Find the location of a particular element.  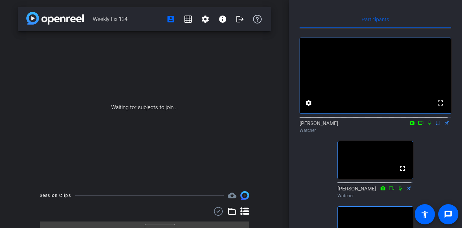

mat-icon: info is located at coordinates (223, 19).